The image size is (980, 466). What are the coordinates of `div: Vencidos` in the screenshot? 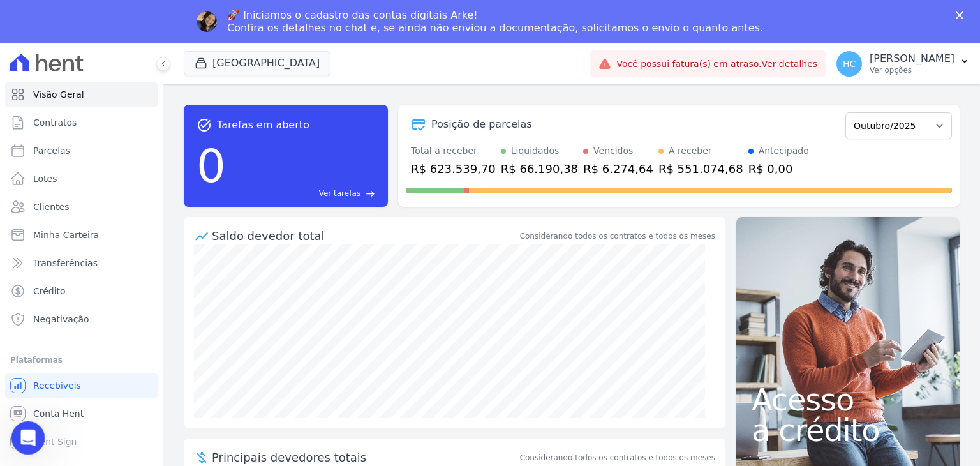 It's located at (613, 151).